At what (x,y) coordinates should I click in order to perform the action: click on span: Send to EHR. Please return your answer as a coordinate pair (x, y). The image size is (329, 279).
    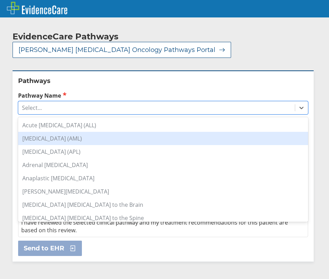
    Looking at the image, I should click on (44, 248).